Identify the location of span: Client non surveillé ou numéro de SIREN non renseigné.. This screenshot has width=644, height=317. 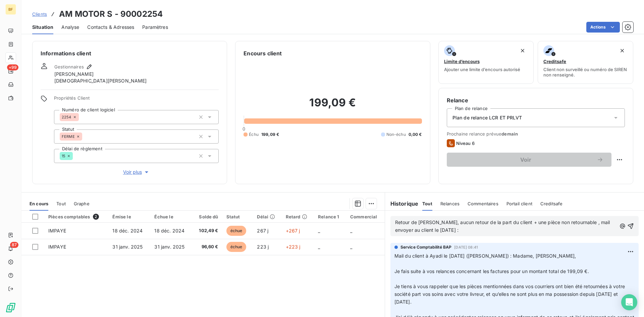
(585, 72).